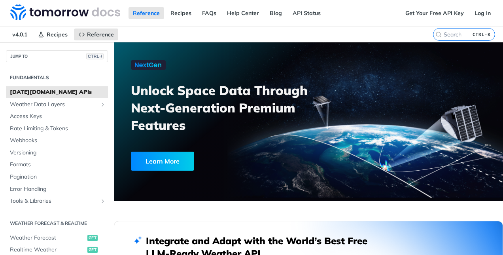 The height and width of the screenshot is (255, 503). What do you see at coordinates (481, 34) in the screenshot?
I see `kbd: CTRL-K` at bounding box center [481, 34].